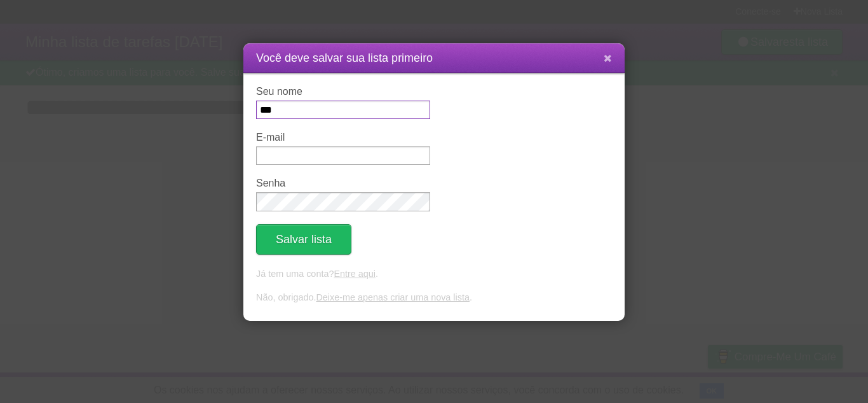 This screenshot has height=403, width=868. What do you see at coordinates (304, 240) in the screenshot?
I see `button: Salvar lista` at bounding box center [304, 240].